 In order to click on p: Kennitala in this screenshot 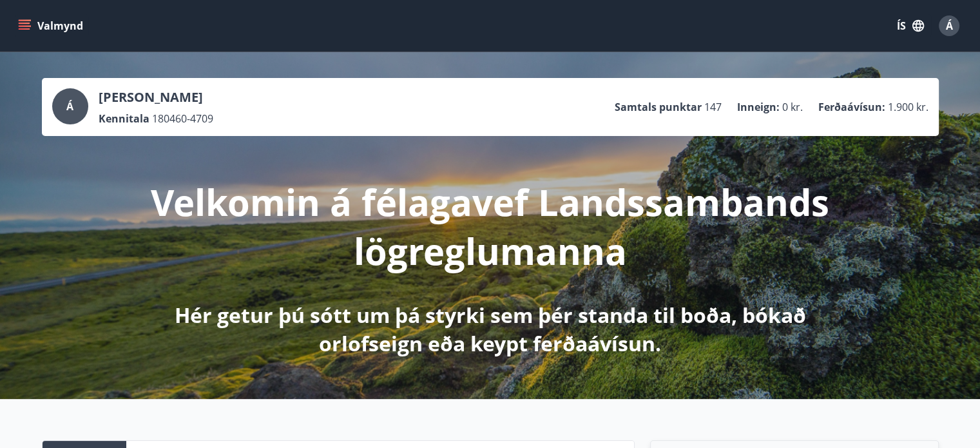, I will do `click(124, 118)`.